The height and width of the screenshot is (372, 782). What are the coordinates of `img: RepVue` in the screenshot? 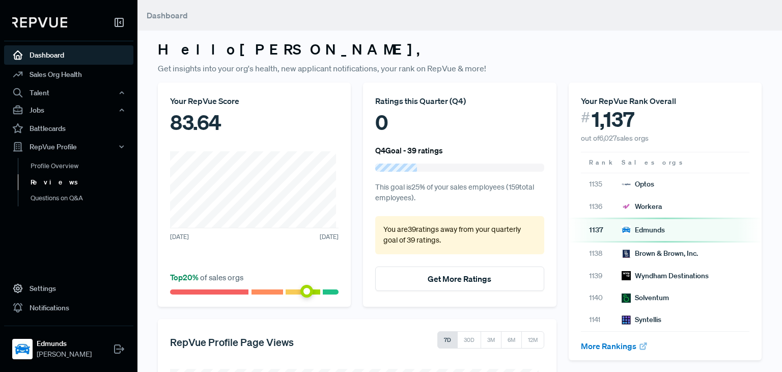 It's located at (40, 22).